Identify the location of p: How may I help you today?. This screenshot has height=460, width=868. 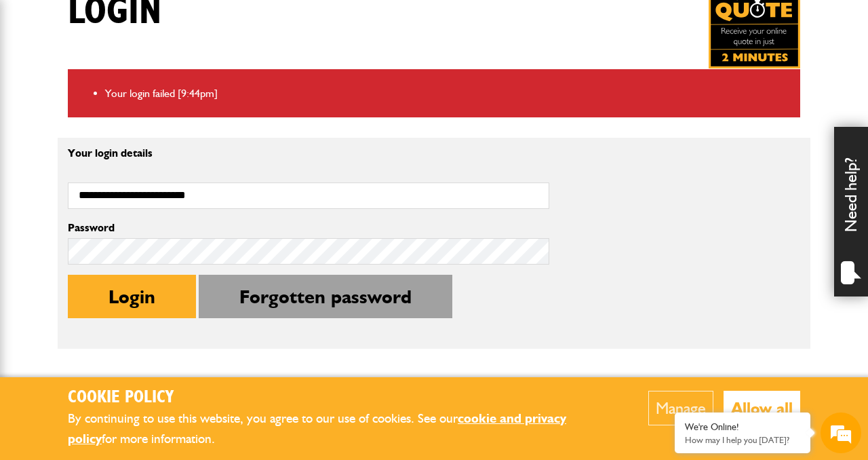
(742, 440).